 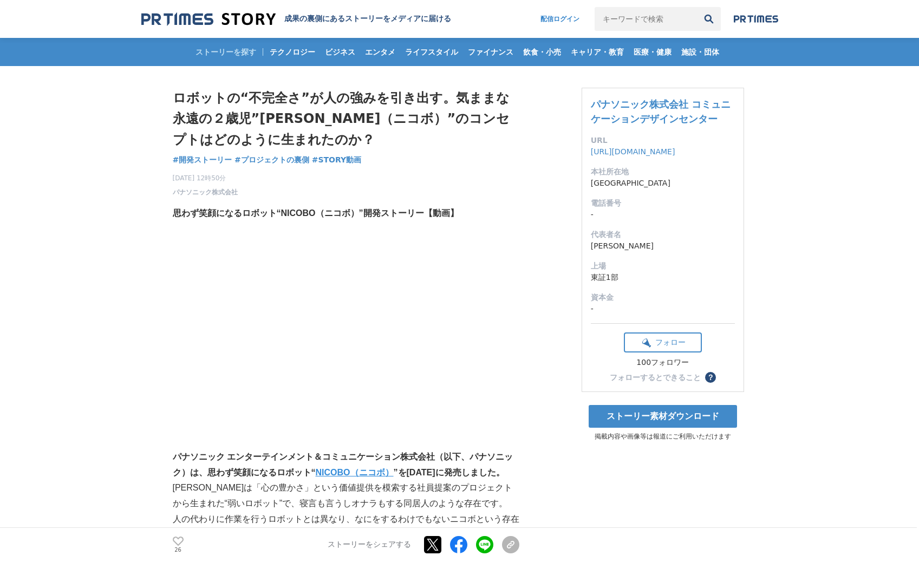 What do you see at coordinates (346, 535) in the screenshot?
I see `p: 人の代わりに作業を行うロボットとは異なり、なにをするわけでもないニコボという存在が、周囲の人の優しさと笑顔を引きだし、今までにないロボットと人との幸せなかかわり方を新たな価値として提案していきます。` at bounding box center [346, 535].